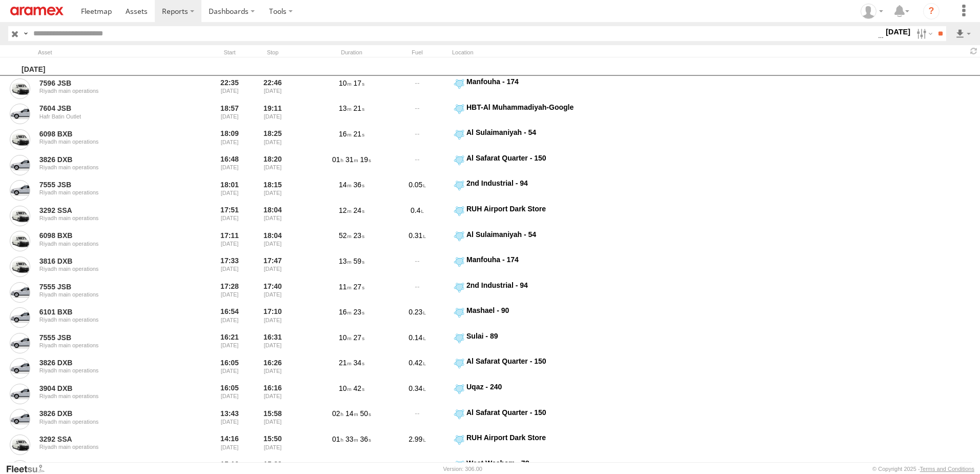 The image size is (980, 474). What do you see at coordinates (522, 463) in the screenshot?
I see `div: West Wesham - 78` at bounding box center [522, 463].